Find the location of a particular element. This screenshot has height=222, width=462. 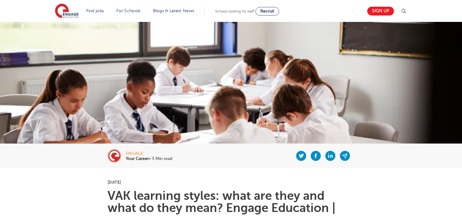

span: Schools looking for staff is located at coordinates (235, 11).